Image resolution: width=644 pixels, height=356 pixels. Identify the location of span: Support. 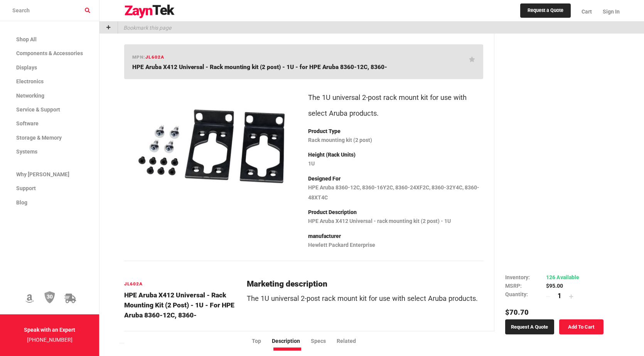
(26, 188).